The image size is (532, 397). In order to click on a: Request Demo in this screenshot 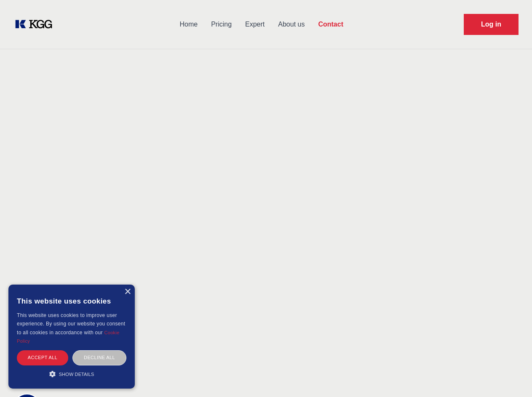, I will do `click(491, 24)`.